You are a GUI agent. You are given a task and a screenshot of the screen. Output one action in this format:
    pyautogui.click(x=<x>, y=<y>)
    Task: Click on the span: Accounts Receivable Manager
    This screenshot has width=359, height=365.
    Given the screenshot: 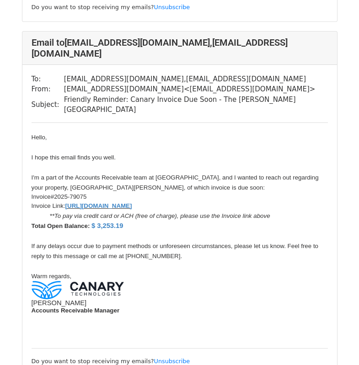 What is the action you would take?
    pyautogui.click(x=75, y=310)
    